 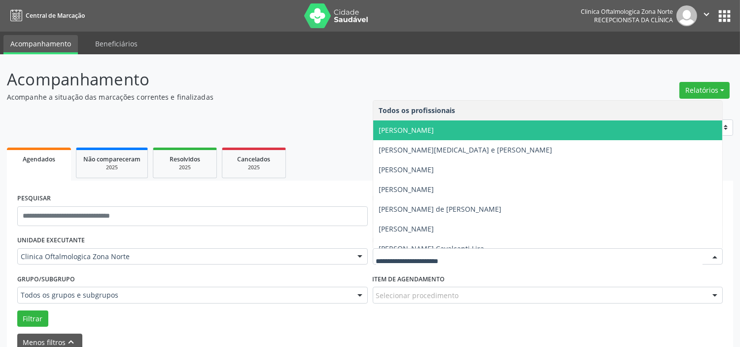 What do you see at coordinates (184, 295) in the screenshot?
I see `span: Todos os grupos e subgrupos` at bounding box center [184, 295].